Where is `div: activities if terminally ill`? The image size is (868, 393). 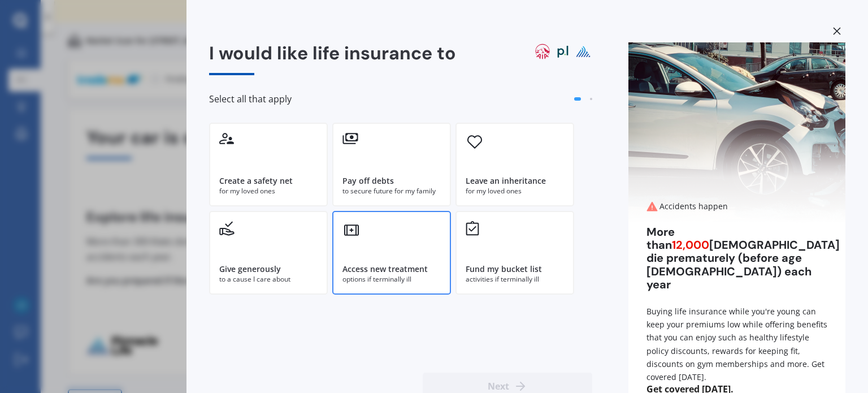
div: activities if terminally ill is located at coordinates (515, 279).